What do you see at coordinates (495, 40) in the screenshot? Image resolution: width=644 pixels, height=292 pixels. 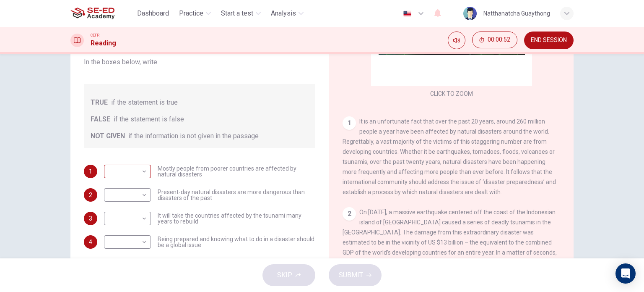 I see `div: Hide` at bounding box center [495, 40].